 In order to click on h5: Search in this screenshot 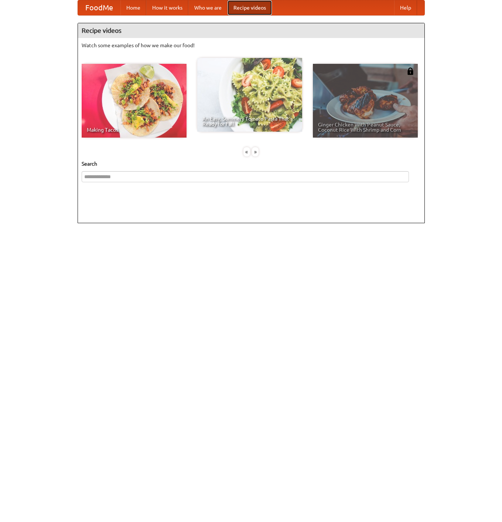, I will do `click(251, 164)`.